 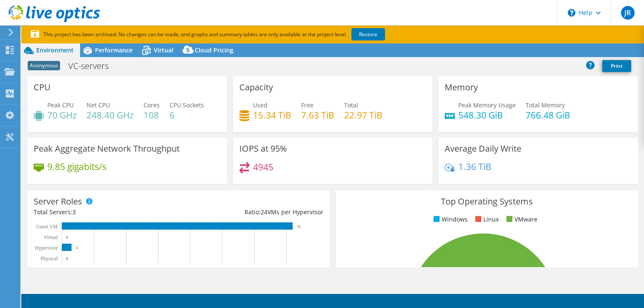 What do you see at coordinates (263, 149) in the screenshot?
I see `h3: IOPS at 95%` at bounding box center [263, 149].